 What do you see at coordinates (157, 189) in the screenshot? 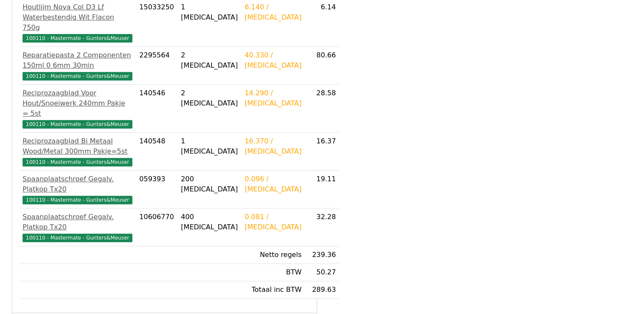
I see `td: 059393` at bounding box center [157, 189].